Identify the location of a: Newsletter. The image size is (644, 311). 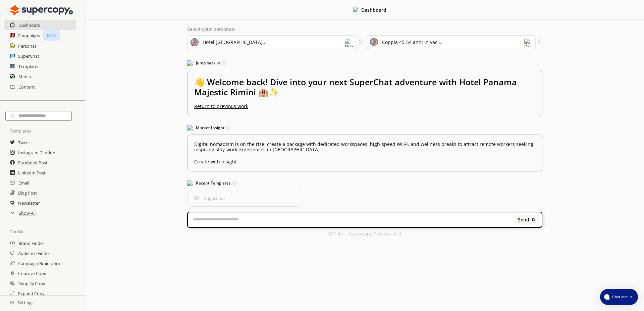
(29, 203).